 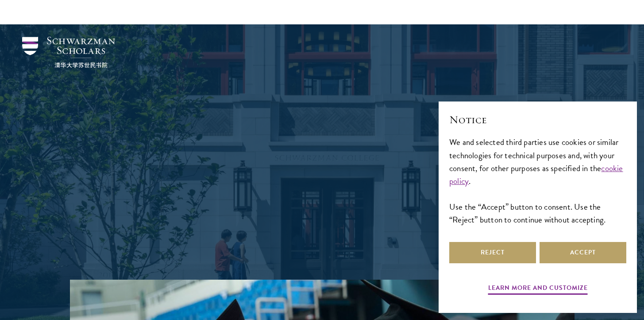 I want to click on button: Reject, so click(x=493, y=253).